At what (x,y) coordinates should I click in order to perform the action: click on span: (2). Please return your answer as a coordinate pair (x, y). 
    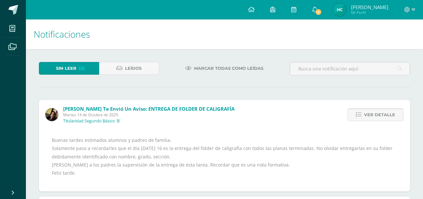
    Looking at the image, I should click on (82, 68).